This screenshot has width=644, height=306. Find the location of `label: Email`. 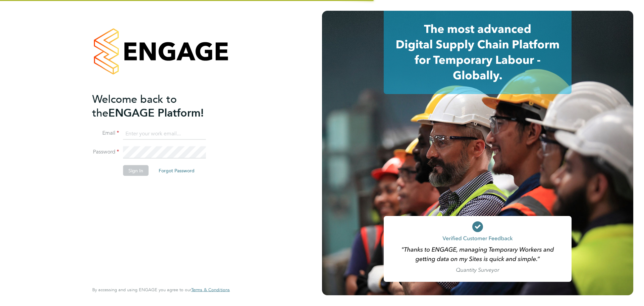

label: Email is located at coordinates (106, 133).